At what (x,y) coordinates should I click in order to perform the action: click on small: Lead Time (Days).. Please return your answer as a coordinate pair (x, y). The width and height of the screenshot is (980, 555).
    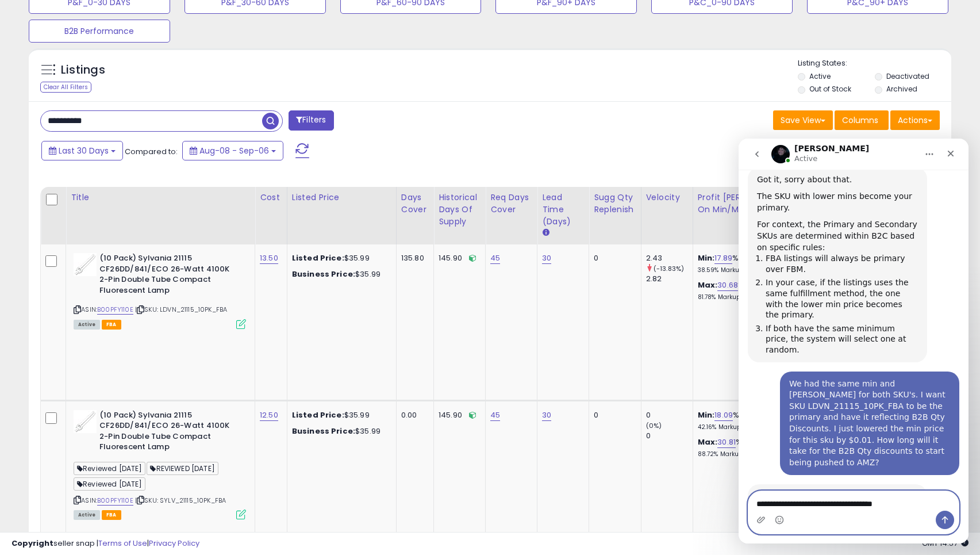
    Looking at the image, I should click on (546, 233).